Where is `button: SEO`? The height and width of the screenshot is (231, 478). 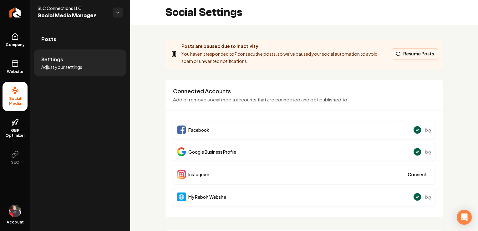
button: SEO is located at coordinates (15, 158).